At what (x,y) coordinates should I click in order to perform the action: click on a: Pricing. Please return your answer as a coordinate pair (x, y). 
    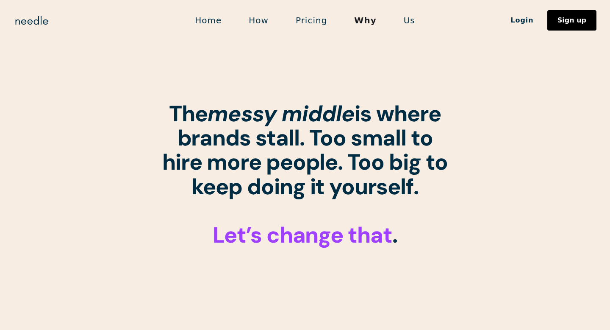
    Looking at the image, I should click on (312, 20).